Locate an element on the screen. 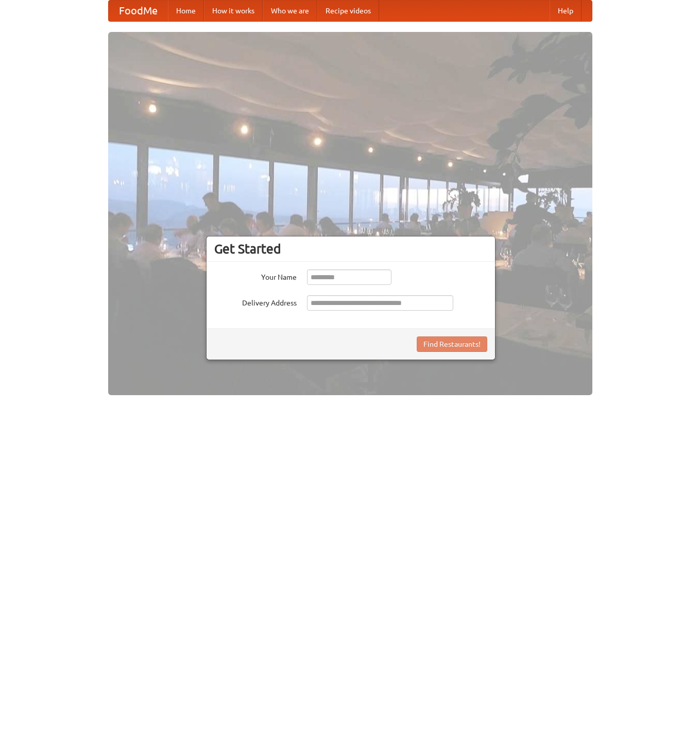 The width and height of the screenshot is (700, 729). a: Help is located at coordinates (566, 11).